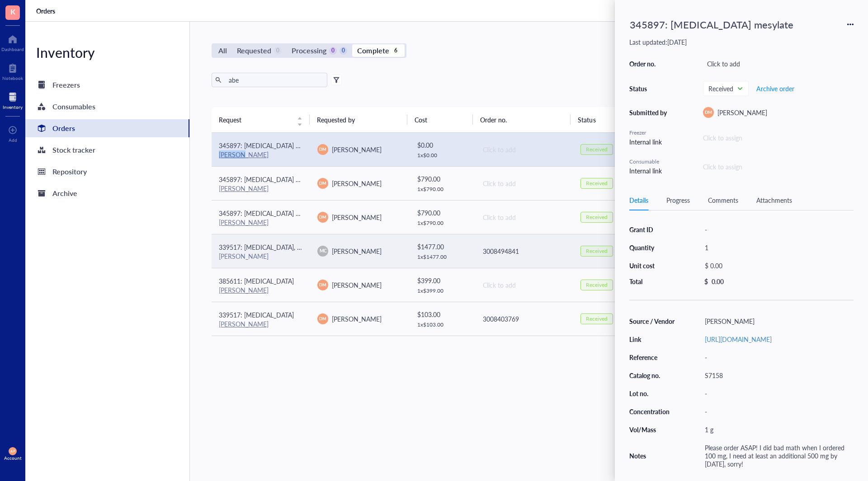 Image resolution: width=868 pixels, height=481 pixels. Describe the element at coordinates (525, 251) in the screenshot. I see `div: 3008494841` at that location.